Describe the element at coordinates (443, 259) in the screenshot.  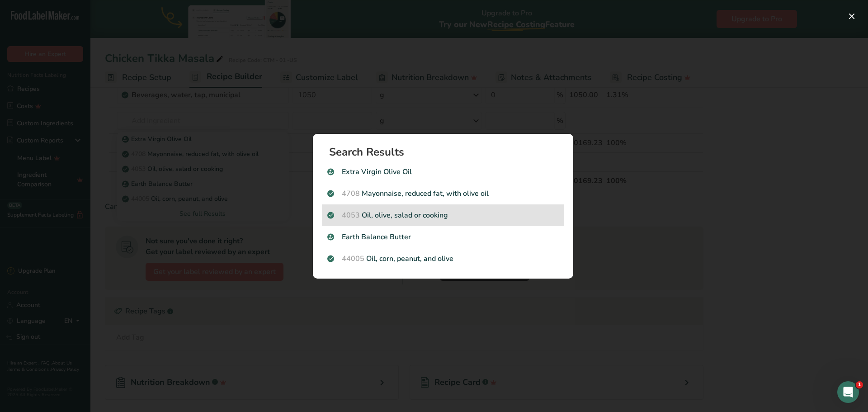
I see `p: Oil, corn, peanut, and olive` at that location.